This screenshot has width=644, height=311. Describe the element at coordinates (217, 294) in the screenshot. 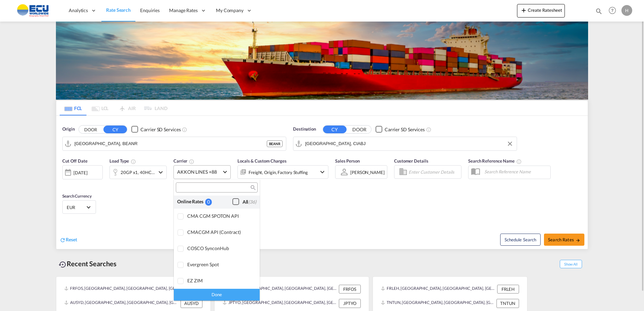

I see `div: Done` at that location.